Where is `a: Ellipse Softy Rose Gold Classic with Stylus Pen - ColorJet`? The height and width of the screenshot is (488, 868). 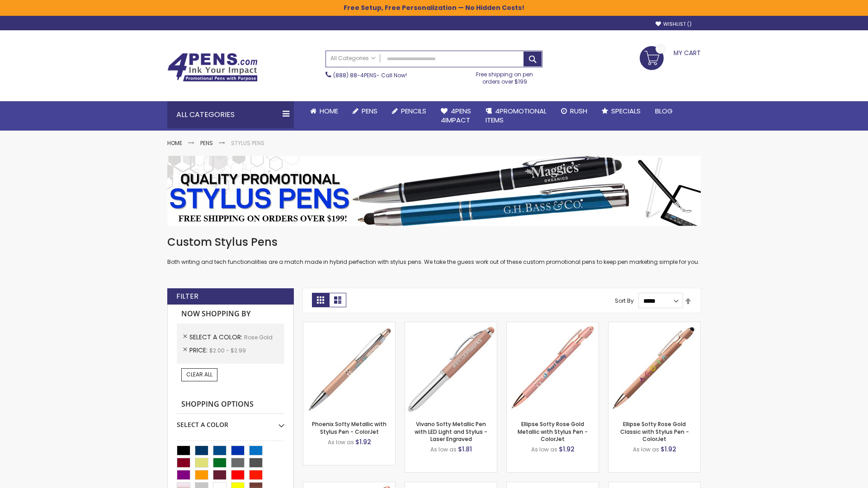
a: Ellipse Softy Rose Gold Classic with Stylus Pen - ColorJet is located at coordinates (655, 431).